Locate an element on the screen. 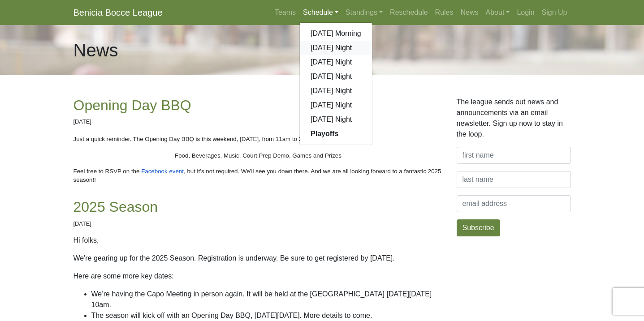 This screenshot has width=644, height=321. a: Playoffs is located at coordinates (335, 134).